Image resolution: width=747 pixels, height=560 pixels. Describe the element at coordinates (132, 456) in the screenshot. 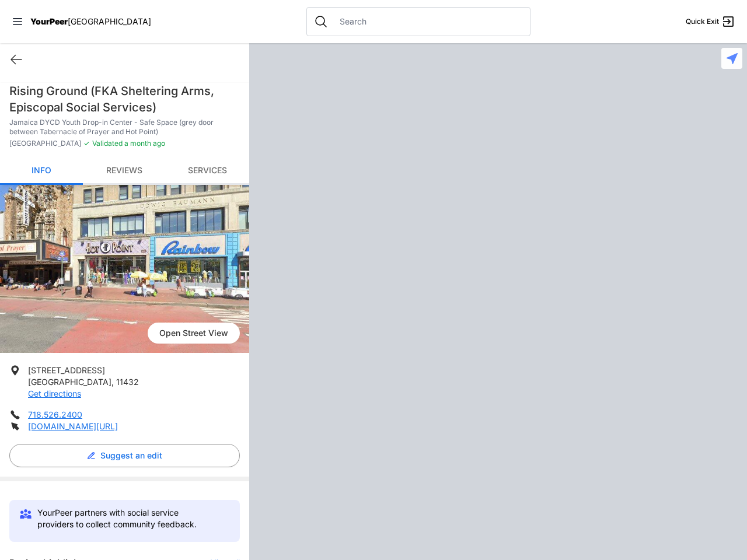

I see `span: Suggest an edit` at that location.